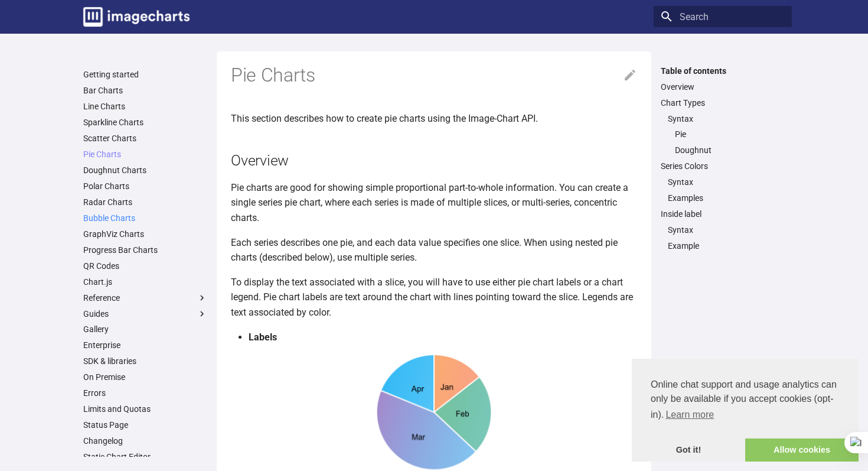 Image resolution: width=868 pixels, height=471 pixels. Describe the element at coordinates (723, 71) in the screenshot. I see `label: Table of contents` at that location.